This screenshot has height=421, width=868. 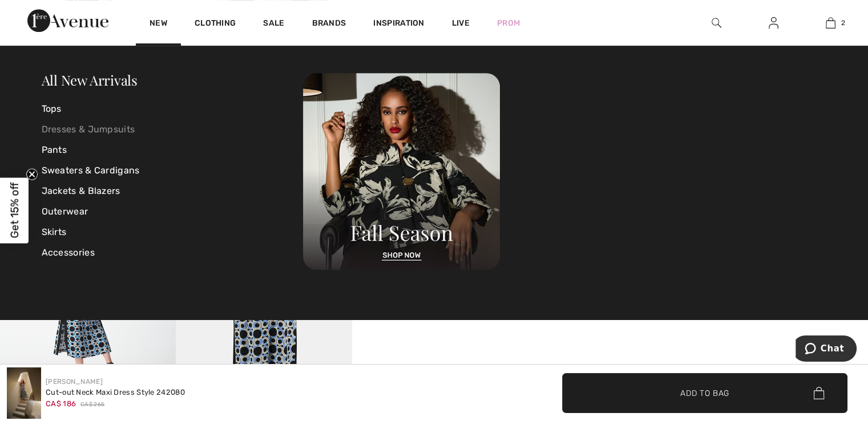 I want to click on a: Dresses & Jumpsuits, so click(x=173, y=129).